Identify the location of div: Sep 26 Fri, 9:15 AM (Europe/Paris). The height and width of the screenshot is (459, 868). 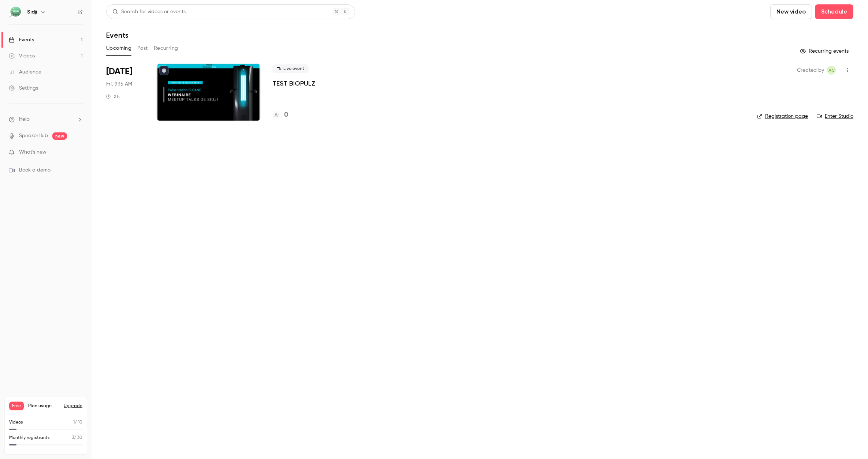
(125, 92).